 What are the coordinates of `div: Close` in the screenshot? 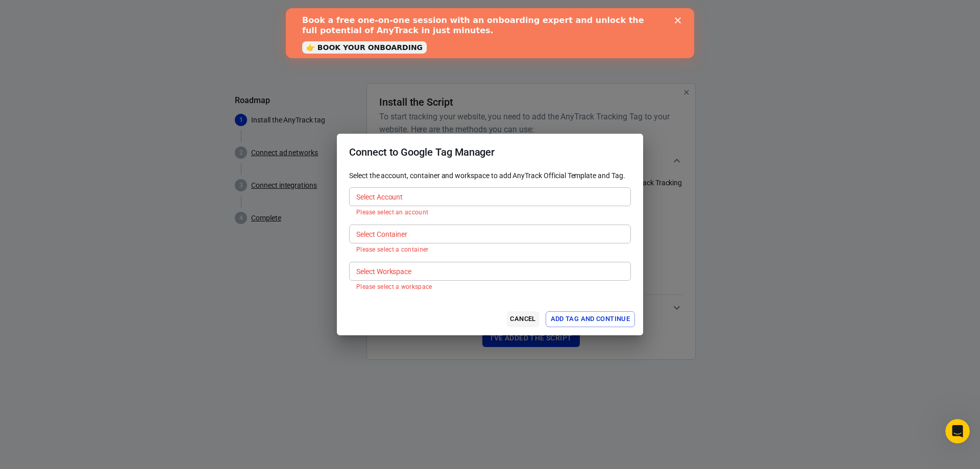 It's located at (394, 12).